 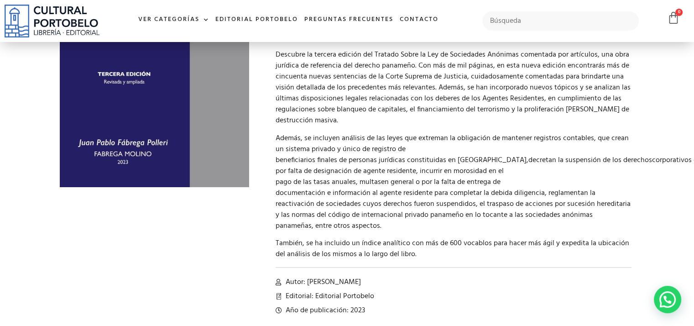 What do you see at coordinates (329, 296) in the screenshot?
I see `span: Editorial: Editorial Portobelo` at bounding box center [329, 296].